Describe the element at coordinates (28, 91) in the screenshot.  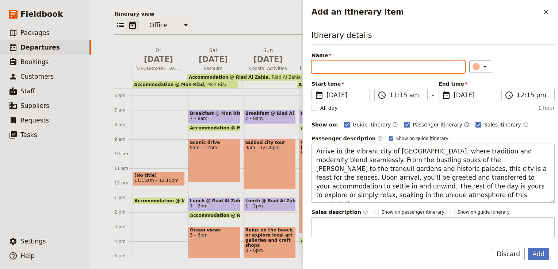
I see `span: Staff` at that location.